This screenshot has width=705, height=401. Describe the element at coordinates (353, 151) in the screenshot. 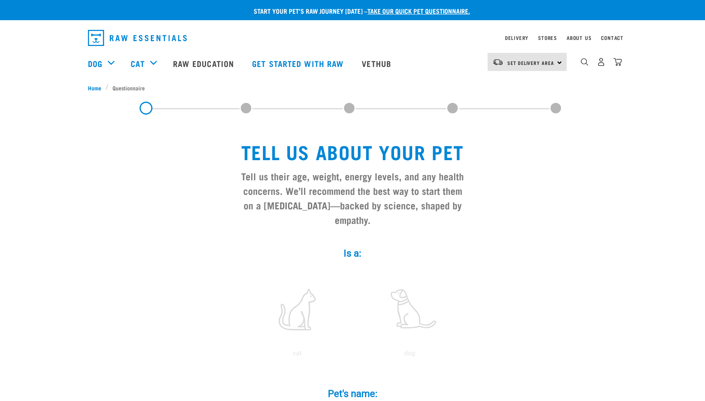

I see `h1: Tell us about your pet` at that location.